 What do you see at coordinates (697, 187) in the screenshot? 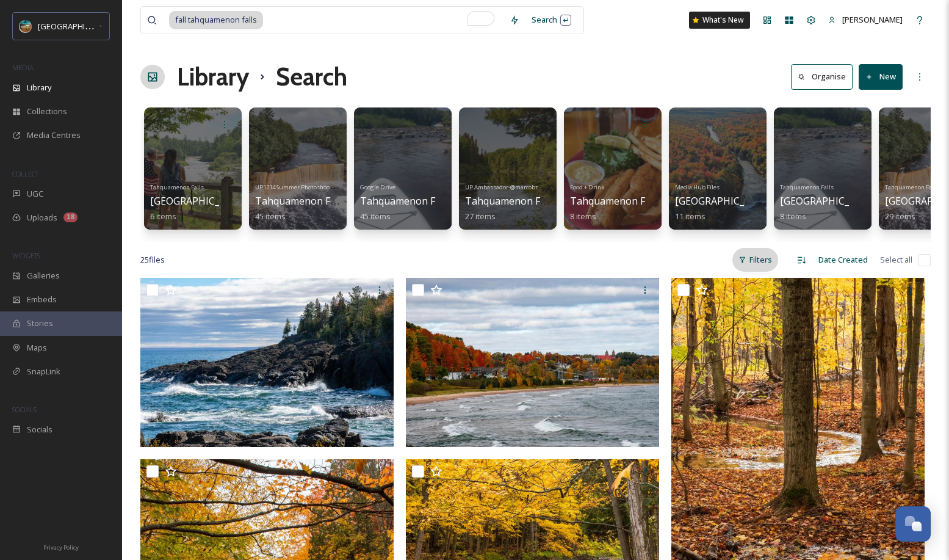
I see `span: Media Hub Files` at bounding box center [697, 187].